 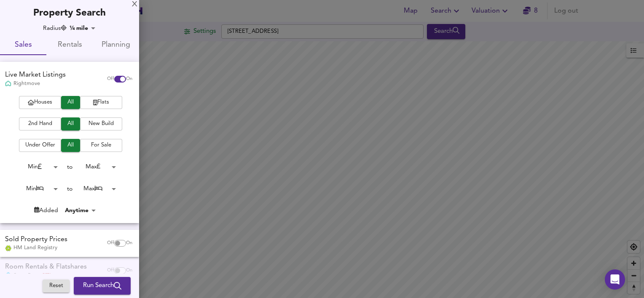 I want to click on div: Anytime, so click(x=80, y=211).